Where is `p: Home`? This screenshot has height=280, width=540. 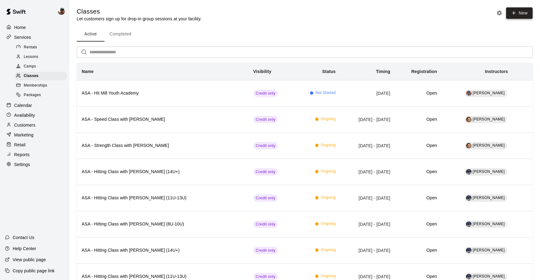
p: Home is located at coordinates (20, 27).